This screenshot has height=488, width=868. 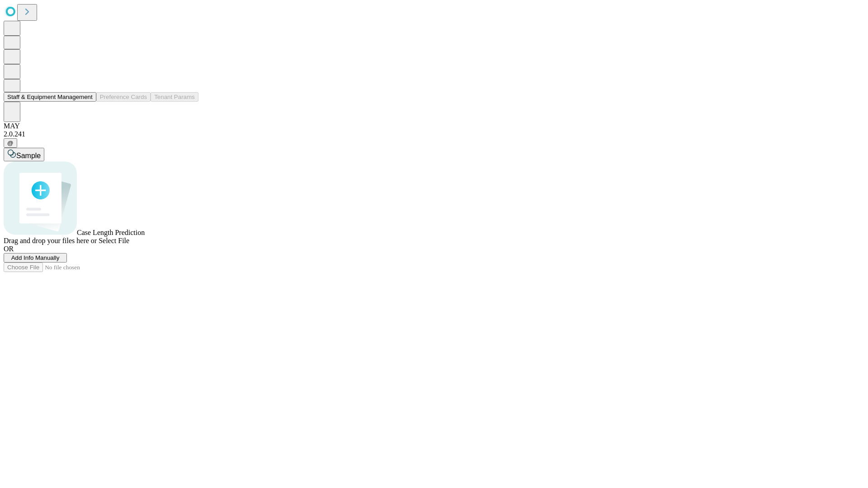 What do you see at coordinates (35, 258) in the screenshot?
I see `span: Add Info Manually` at bounding box center [35, 258].